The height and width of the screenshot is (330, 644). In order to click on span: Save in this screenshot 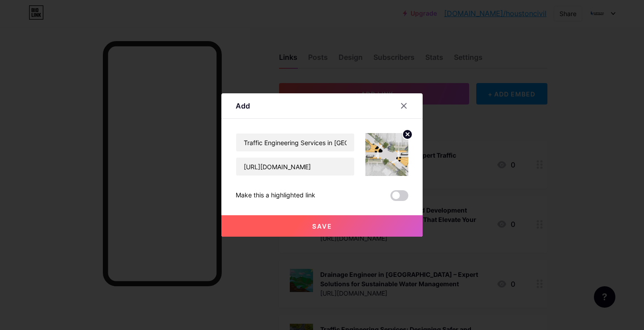, I will do `click(322, 226)`.